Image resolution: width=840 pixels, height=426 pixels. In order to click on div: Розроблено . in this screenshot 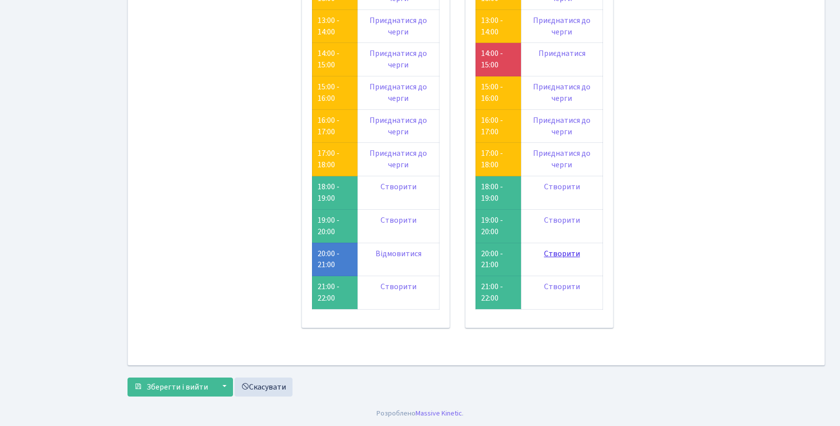, I will do `click(420, 414)`.